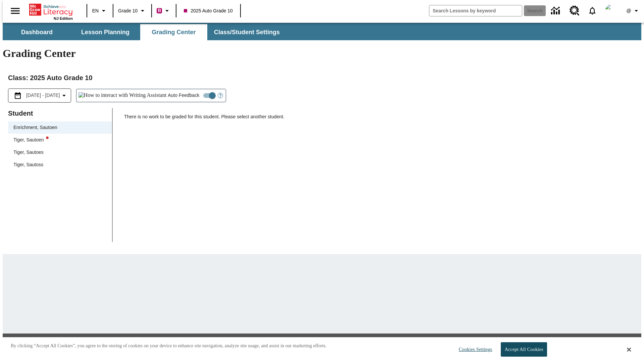 This screenshot has width=644, height=362. What do you see at coordinates (473, 349) in the screenshot?
I see `button: Cookies Settings` at bounding box center [473, 349].